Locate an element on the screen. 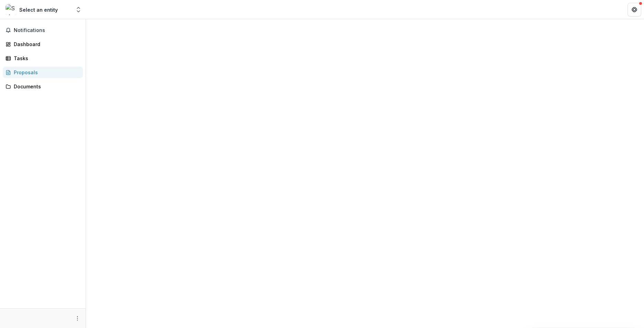  div: Proposals is located at coordinates (45, 72).